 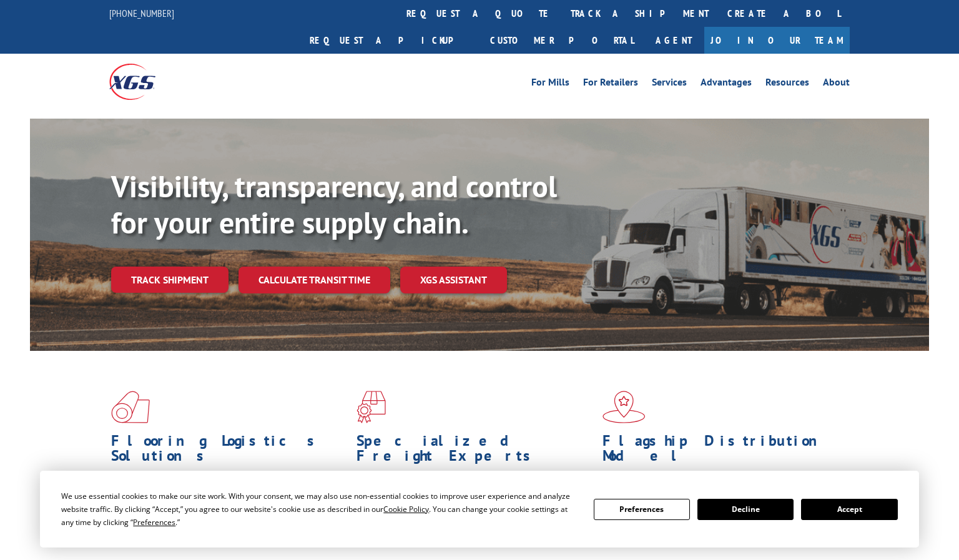 I want to click on button: Accept, so click(x=849, y=509).